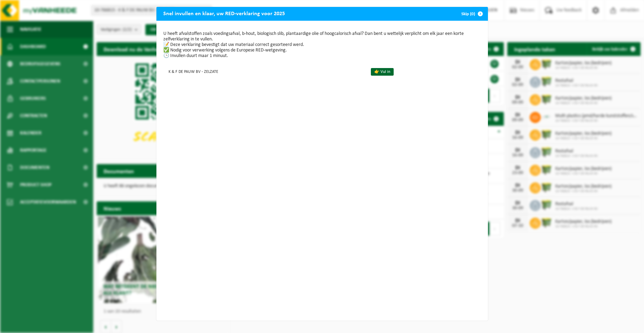 The image size is (644, 333). What do you see at coordinates (471, 14) in the screenshot?
I see `button: Skip (0)` at bounding box center [471, 14].